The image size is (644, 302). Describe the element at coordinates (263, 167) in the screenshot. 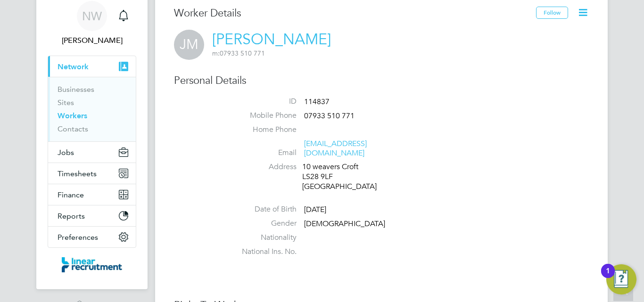

I see `label: Address` at that location.